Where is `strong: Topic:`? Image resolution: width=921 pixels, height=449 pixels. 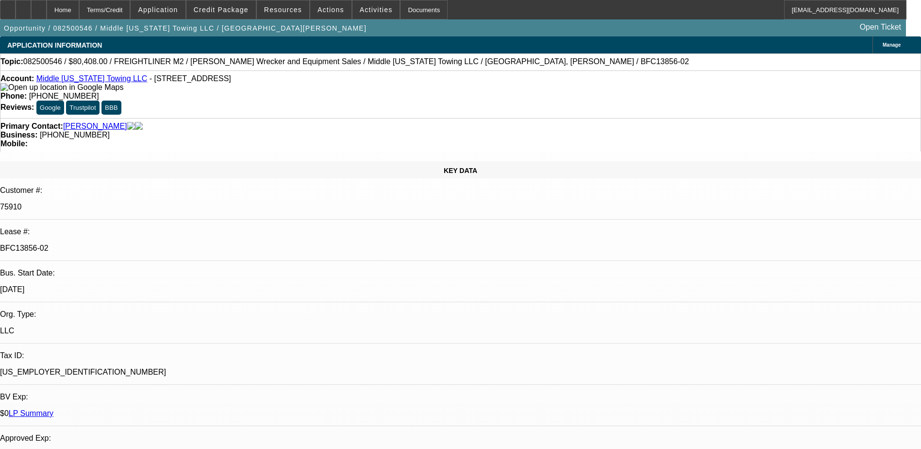 strong: Topic: is located at coordinates (12, 62).